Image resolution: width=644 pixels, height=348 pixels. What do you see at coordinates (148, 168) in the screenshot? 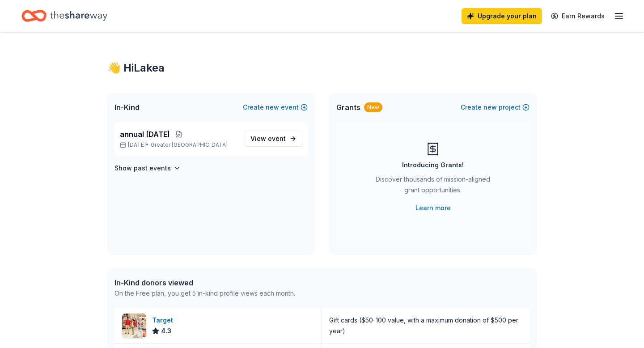
I see `button: Show past events` at bounding box center [148, 168].